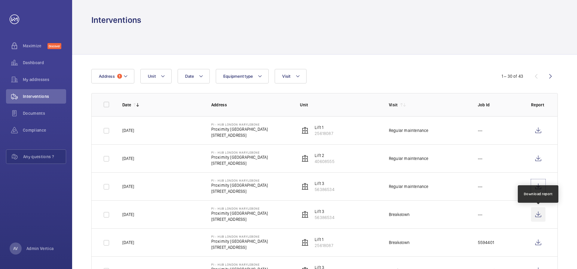 This screenshot has width=577, height=269. What do you see at coordinates (107, 76) in the screenshot?
I see `span: Address` at bounding box center [107, 76].